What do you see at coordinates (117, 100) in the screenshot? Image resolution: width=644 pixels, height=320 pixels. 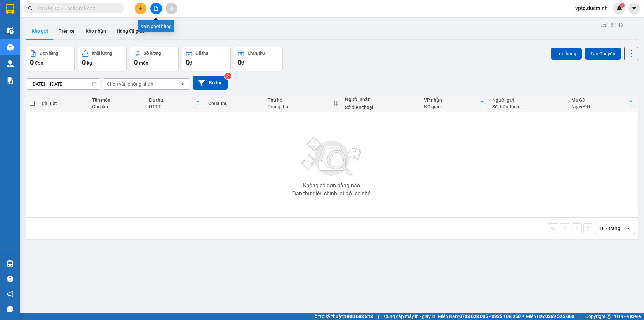 I see `div: Tên món` at bounding box center [117, 100].